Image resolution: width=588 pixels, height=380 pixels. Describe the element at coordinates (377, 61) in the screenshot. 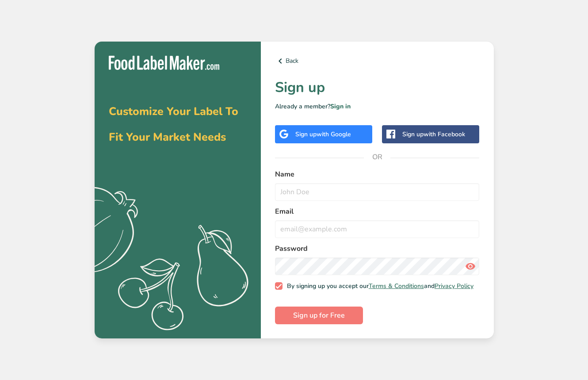

I see `a: Back` at that location.